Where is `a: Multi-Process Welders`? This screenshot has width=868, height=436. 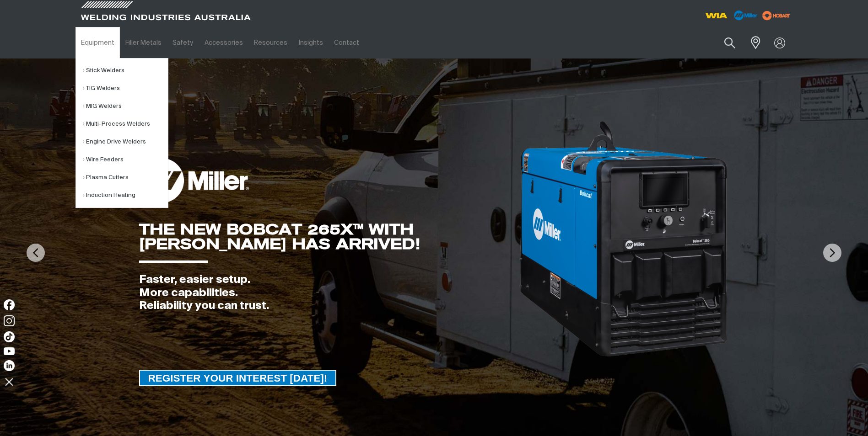 a: Multi-Process Welders is located at coordinates (126, 124).